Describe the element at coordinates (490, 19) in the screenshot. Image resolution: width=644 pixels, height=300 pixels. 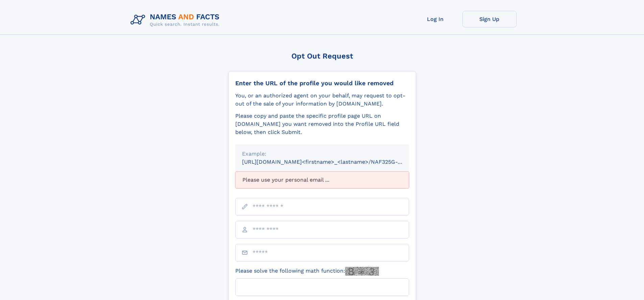
I see `a: Sign Up` at that location.